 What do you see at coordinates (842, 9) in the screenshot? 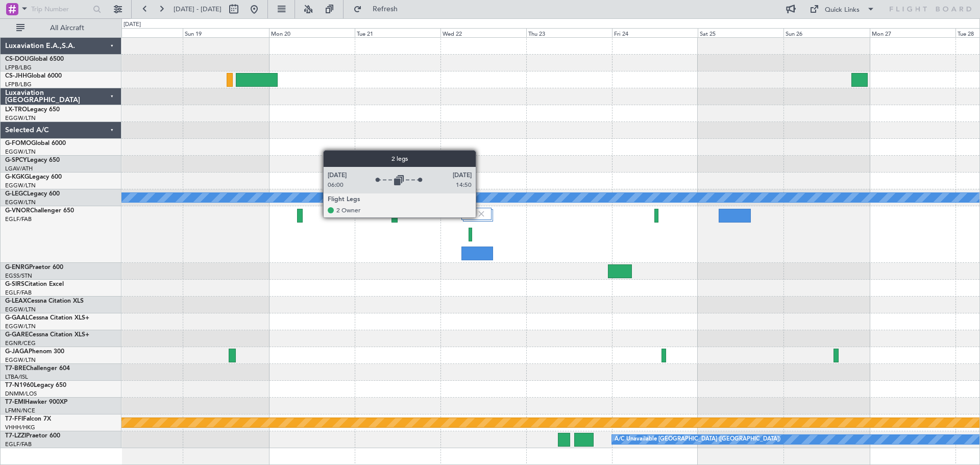
I see `button: Quick Links` at bounding box center [842, 9].